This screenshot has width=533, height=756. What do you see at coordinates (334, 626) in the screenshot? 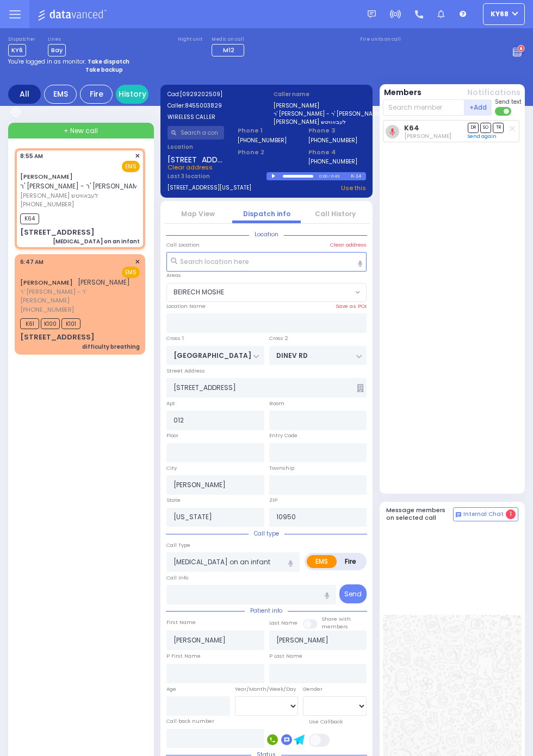
I see `span: members` at bounding box center [334, 626].